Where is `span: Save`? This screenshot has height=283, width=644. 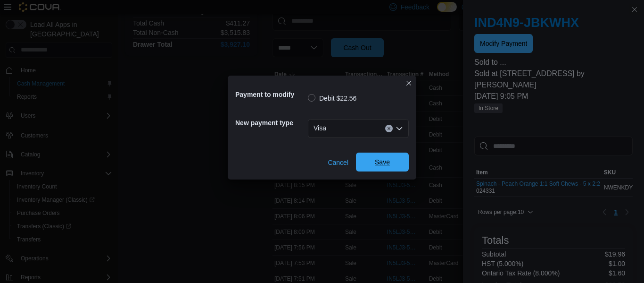
span: Save is located at coordinates (382, 162).